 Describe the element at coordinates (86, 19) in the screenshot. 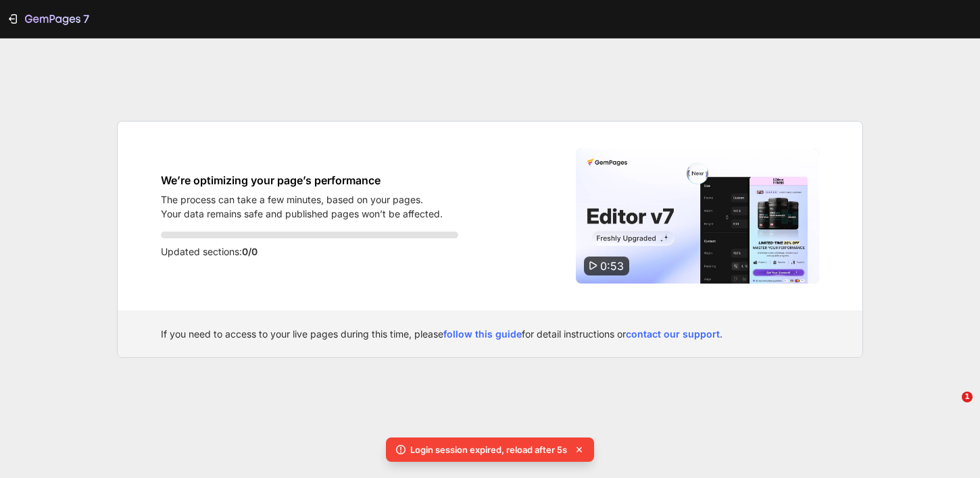

I see `p: 7` at that location.